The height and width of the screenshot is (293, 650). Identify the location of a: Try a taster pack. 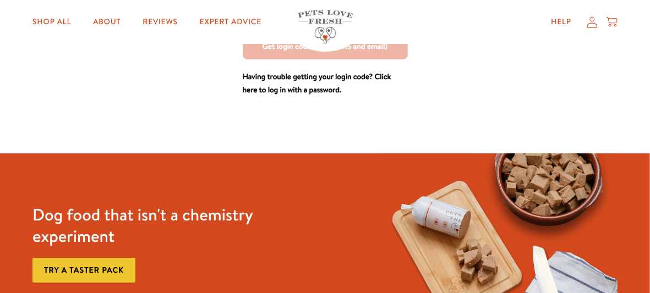
(84, 270).